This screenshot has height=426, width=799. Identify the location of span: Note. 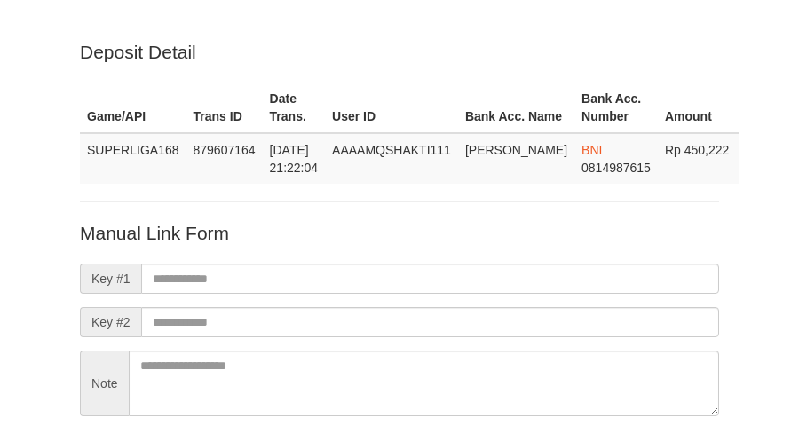
(104, 383).